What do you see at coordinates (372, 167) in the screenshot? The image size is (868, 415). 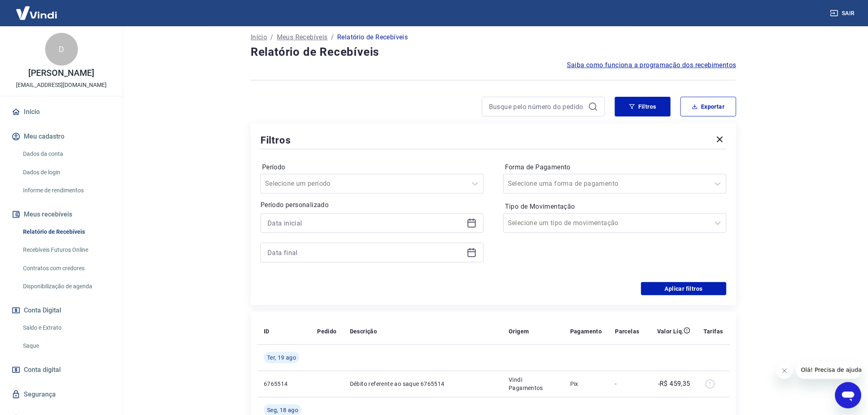 I see `label: Período` at bounding box center [372, 167].